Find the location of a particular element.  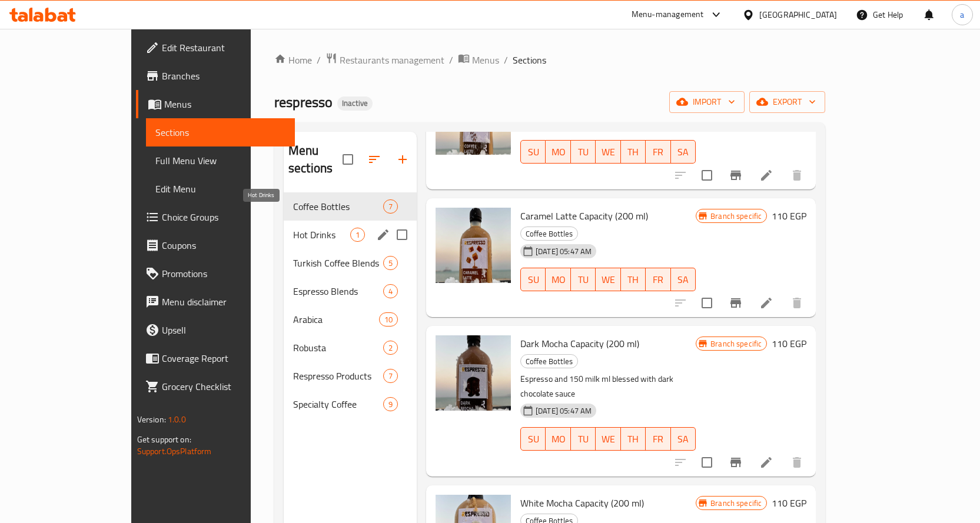

span: Menus is located at coordinates (485, 60).